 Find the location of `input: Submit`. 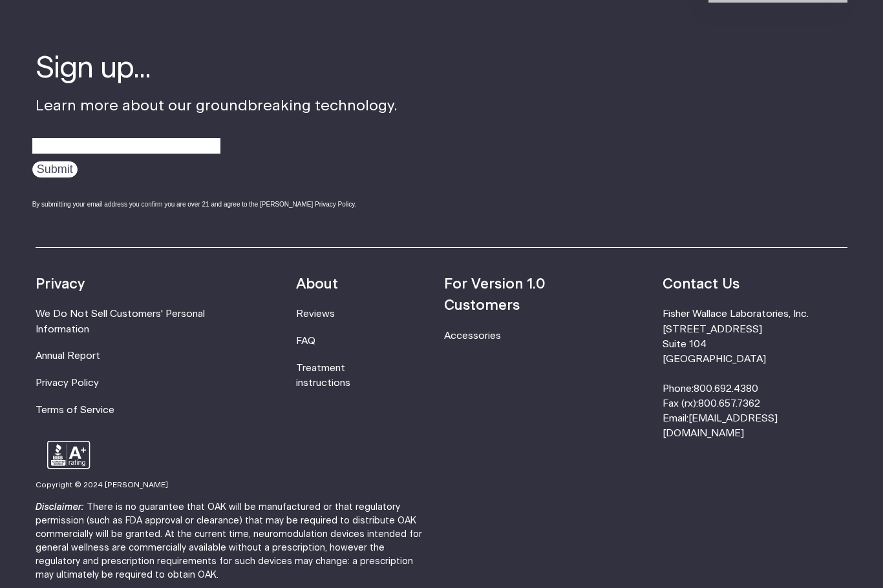

input: Submit is located at coordinates (55, 169).